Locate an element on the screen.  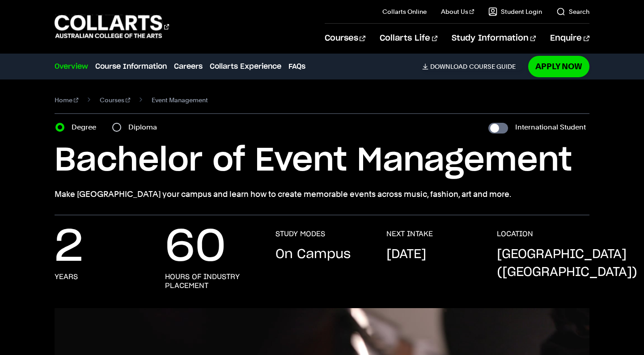
span: Download is located at coordinates (449, 67).